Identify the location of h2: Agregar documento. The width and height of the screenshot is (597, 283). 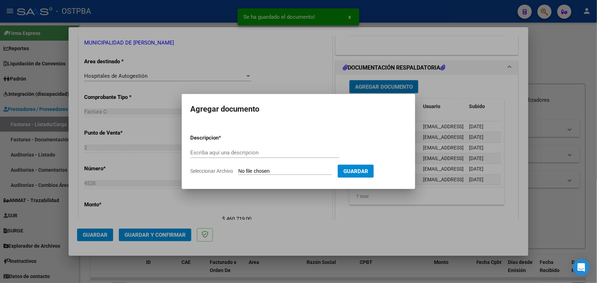
(299, 109).